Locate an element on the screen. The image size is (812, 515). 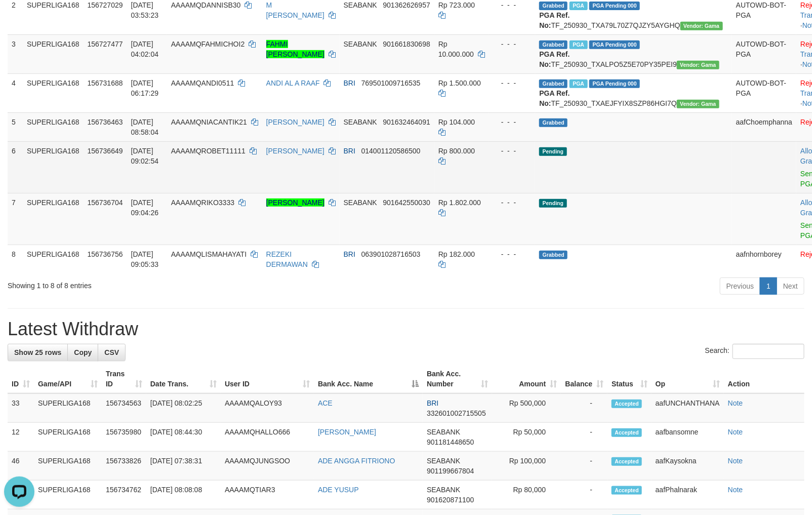
span: PGA Pending is located at coordinates (614, 83).